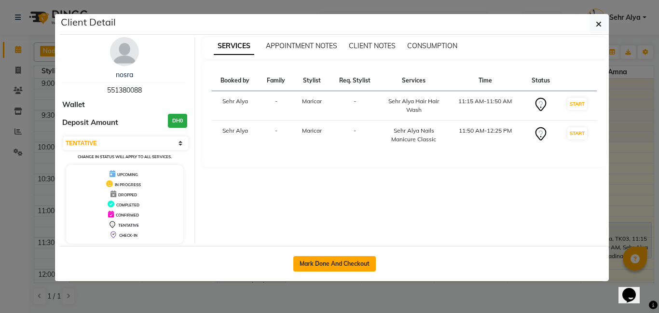  What do you see at coordinates (128, 235) in the screenshot?
I see `span: CHECK-IN` at bounding box center [128, 235].